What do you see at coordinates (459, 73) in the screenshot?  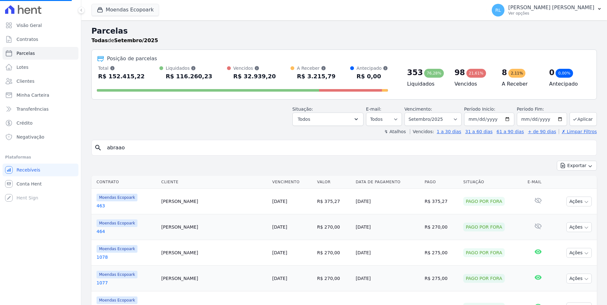 I see `div: 98` at bounding box center [459, 73].